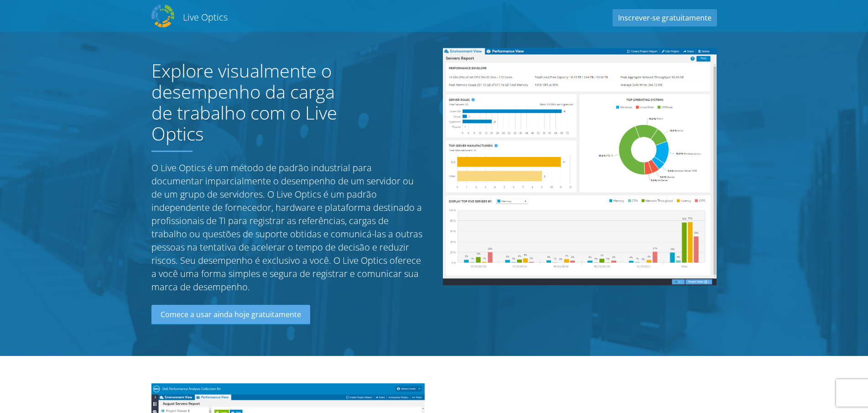 This screenshot has width=868, height=413. Describe the element at coordinates (231, 315) in the screenshot. I see `a: Comece a usar ainda hoje gratuitamente` at that location.